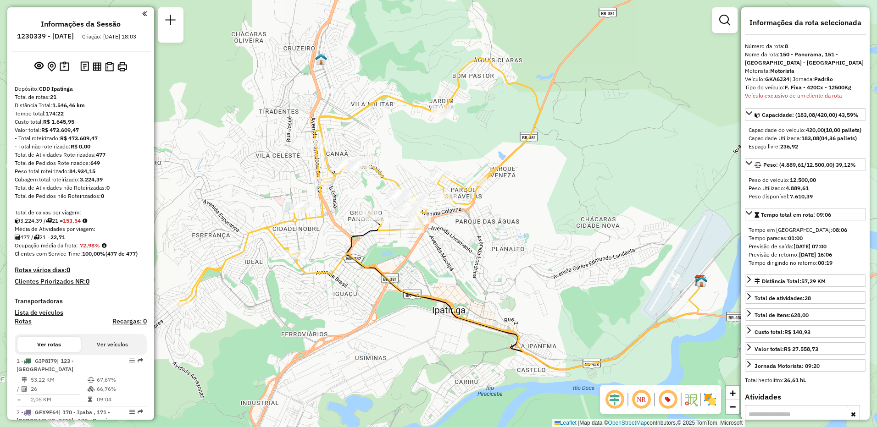 The height and width of the screenshot is (427, 877). Describe the element at coordinates (795, 238) in the screenshot. I see `strong: 01:00` at that location.